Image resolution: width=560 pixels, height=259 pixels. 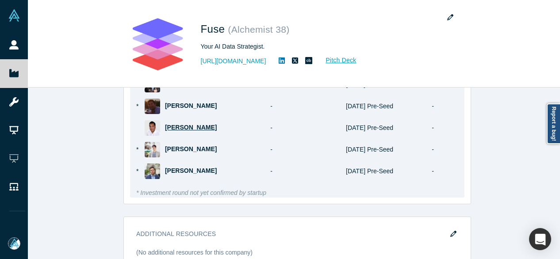 What do you see at coordinates (291, 234) in the screenshot?
I see `h3: Additional Resources` at bounding box center [291, 234].